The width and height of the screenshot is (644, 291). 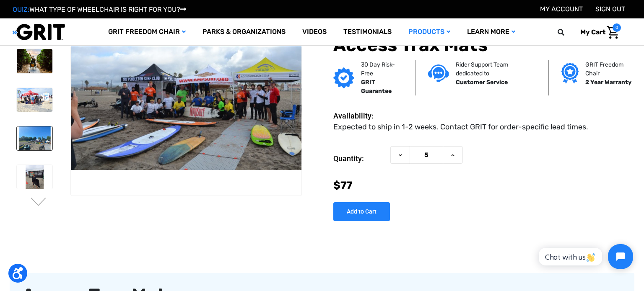 What do you see at coordinates (360, 159) in the screenshot?
I see `label: Quantity:` at bounding box center [360, 159].